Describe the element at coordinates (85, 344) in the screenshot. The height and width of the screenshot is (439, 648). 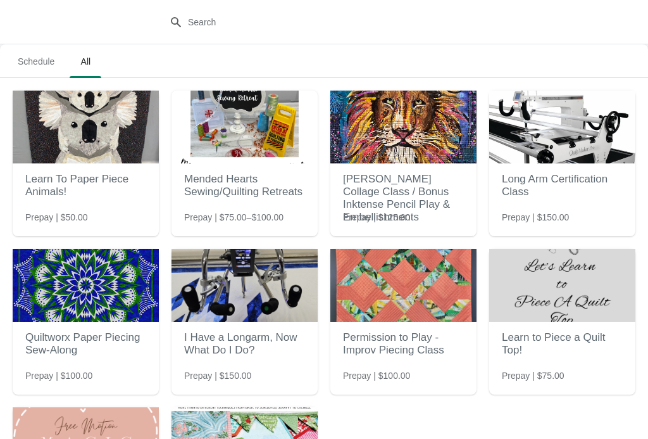
I see `h2: Quiltworx Paper Piecing Sew-Along` at that location.